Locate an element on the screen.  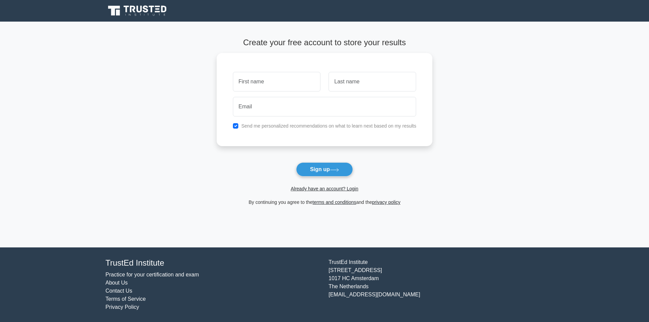
label: Send me personalized recommendations on what to learn next based on my results is located at coordinates (329, 126).